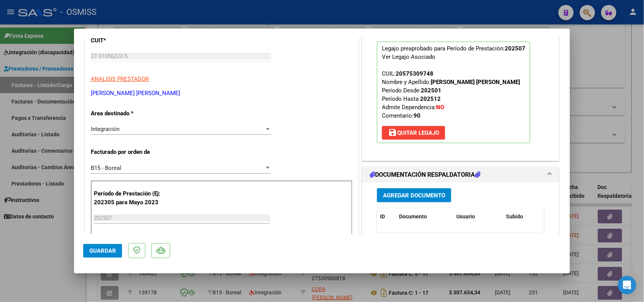 The image size is (644, 302). I want to click on datatable-header-cell: Documento, so click(425, 216).